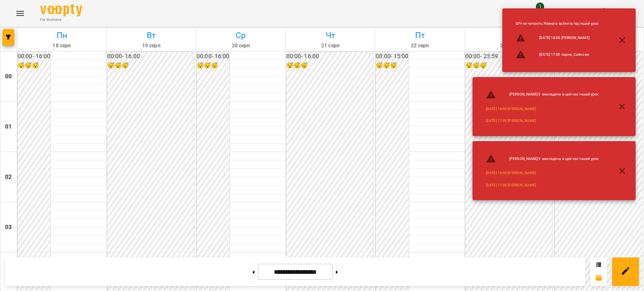 The height and width of the screenshot is (291, 644). What do you see at coordinates (509, 35) in the screenshot?
I see `h6: Сб` at bounding box center [509, 35].